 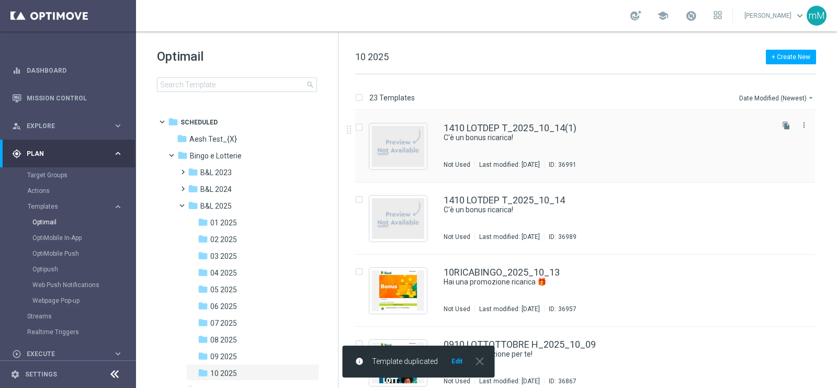 What do you see at coordinates (81, 191) in the screenshot?
I see `div: Actions` at bounding box center [81, 191].